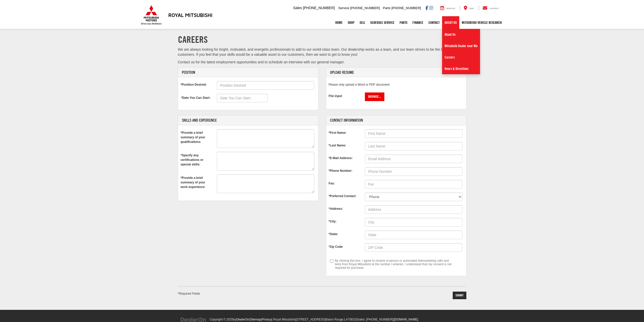  I want to click on a: DealerOn, so click(193, 319).